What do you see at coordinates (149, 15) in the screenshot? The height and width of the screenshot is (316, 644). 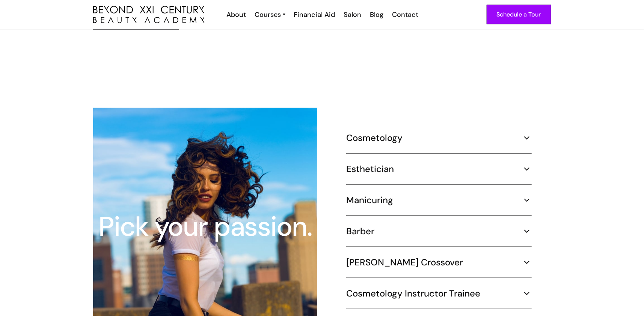 I see `img: beyond 21st century beauty academy logo` at bounding box center [149, 15].